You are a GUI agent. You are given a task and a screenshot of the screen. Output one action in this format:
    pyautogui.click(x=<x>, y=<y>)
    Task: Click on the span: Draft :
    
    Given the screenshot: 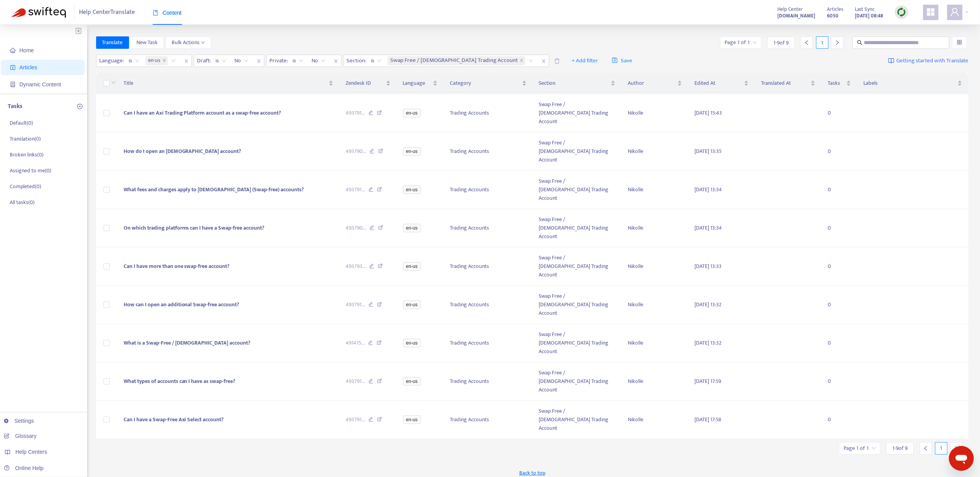 What is the action you would take?
    pyautogui.click(x=203, y=61)
    